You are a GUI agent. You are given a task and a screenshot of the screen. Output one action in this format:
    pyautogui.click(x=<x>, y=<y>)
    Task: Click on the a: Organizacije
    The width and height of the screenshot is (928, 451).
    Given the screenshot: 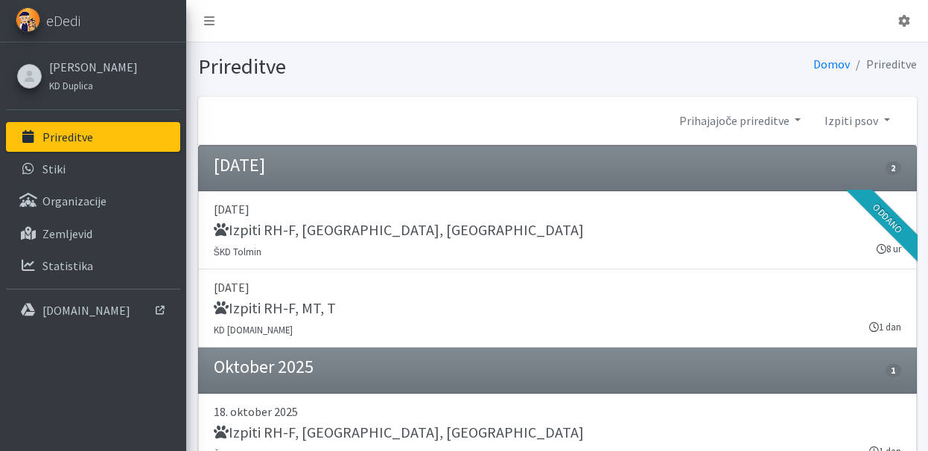 What is the action you would take?
    pyautogui.click(x=93, y=201)
    